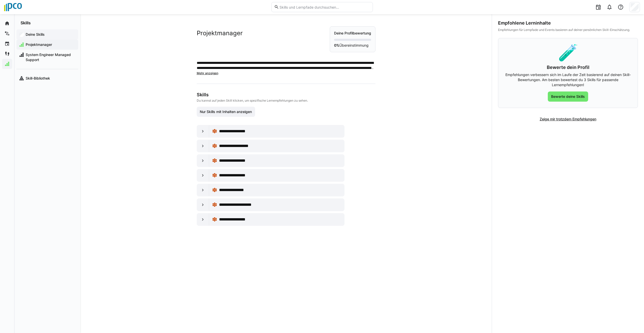  I want to click on p: Empfehlungen verbessern sich im Laufe der Zeit basierend auf deinen Skill-Bewertungen. Am besten ..., so click(568, 80).